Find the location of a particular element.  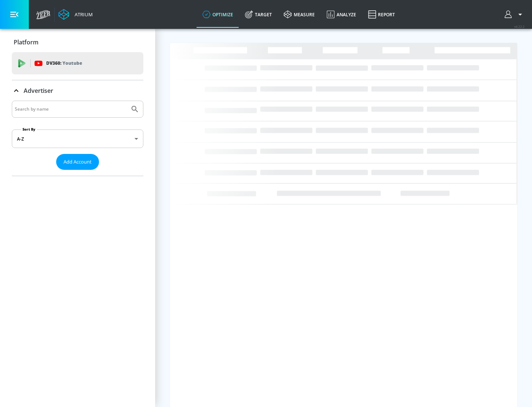

a: Atrium is located at coordinates (75, 15).